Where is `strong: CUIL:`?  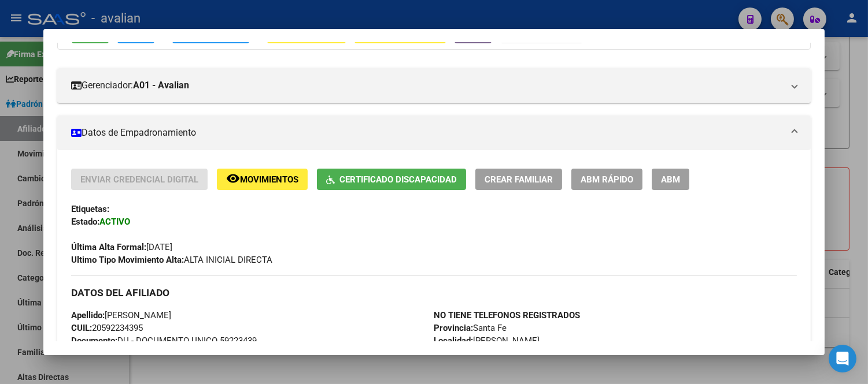
strong: CUIL: is located at coordinates (82, 328).